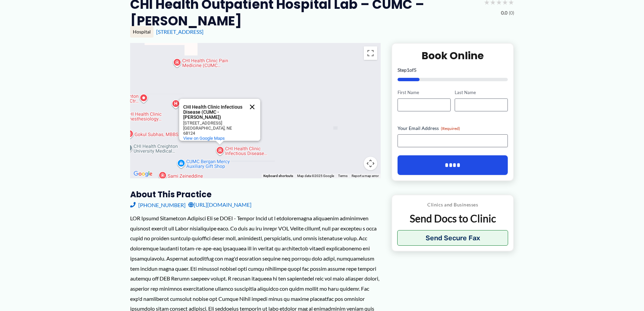 The width and height of the screenshot is (644, 311). What do you see at coordinates (370, 53) in the screenshot?
I see `button: Toggle fullscreen view` at bounding box center [370, 53].